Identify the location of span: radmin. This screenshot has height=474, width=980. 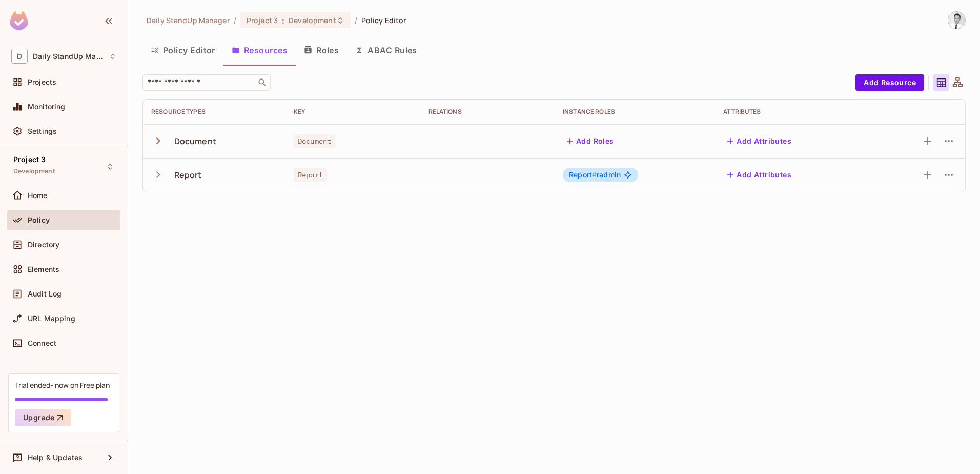
(595, 175).